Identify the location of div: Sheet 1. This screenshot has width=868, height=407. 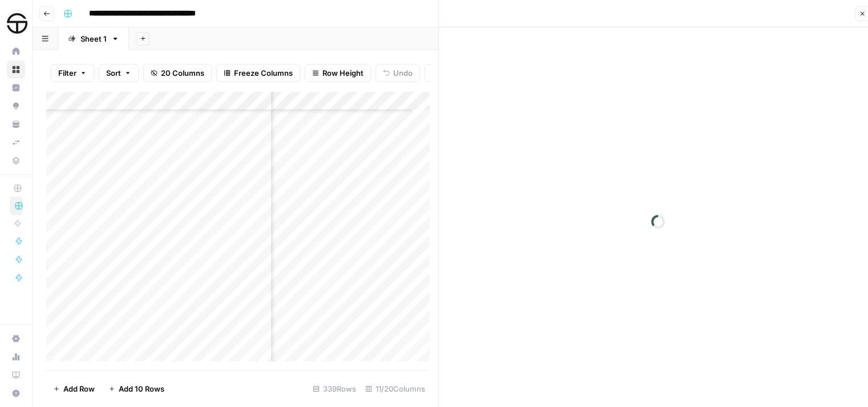
(94, 39).